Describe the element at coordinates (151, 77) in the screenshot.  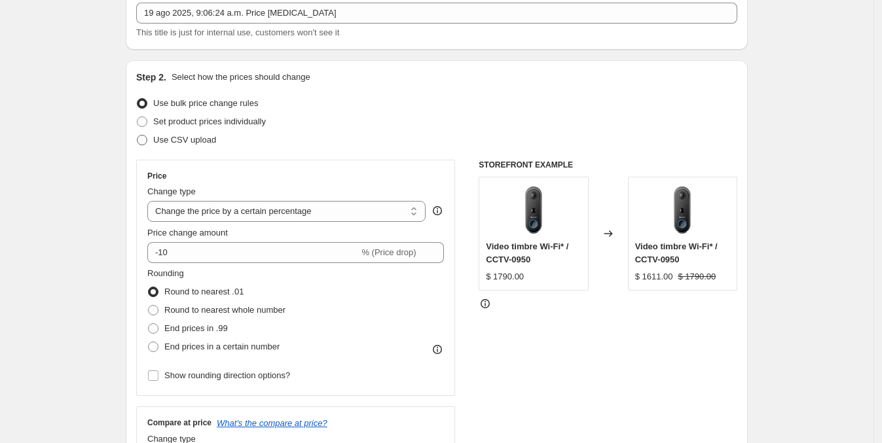
I see `h2: Step 2.` at that location.